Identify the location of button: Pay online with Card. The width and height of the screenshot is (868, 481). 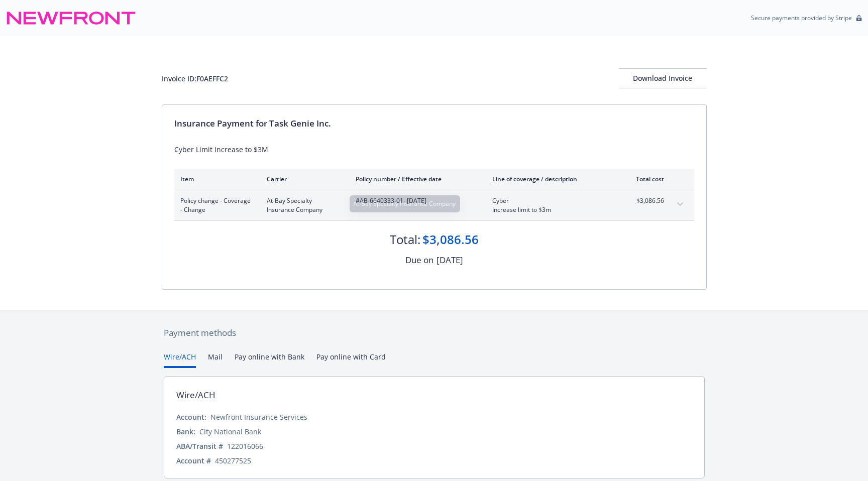
(351, 360).